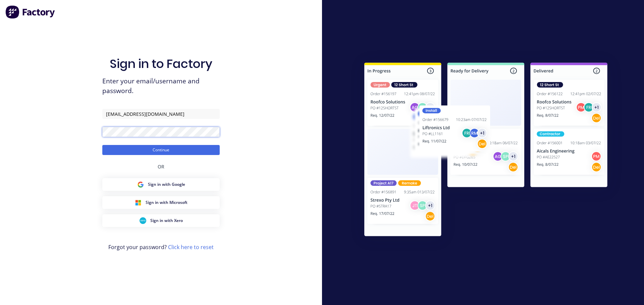 The height and width of the screenshot is (305, 644). What do you see at coordinates (138, 203) in the screenshot?
I see `img: Microsoft Sign in` at bounding box center [138, 203].